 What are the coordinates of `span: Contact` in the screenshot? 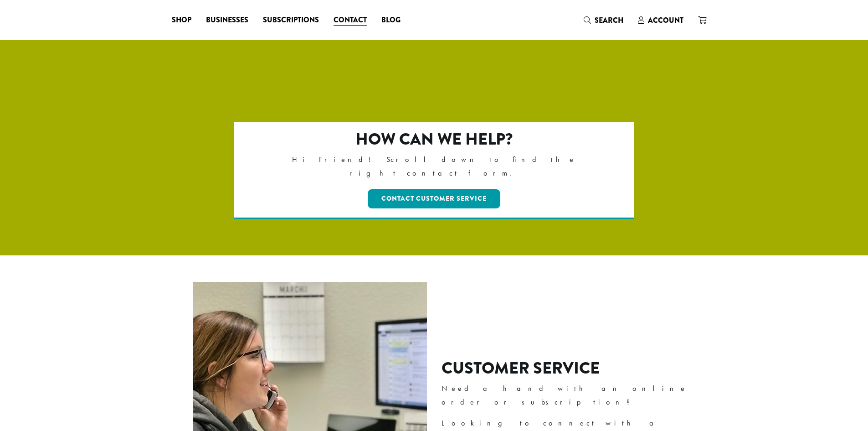 It's located at (350, 20).